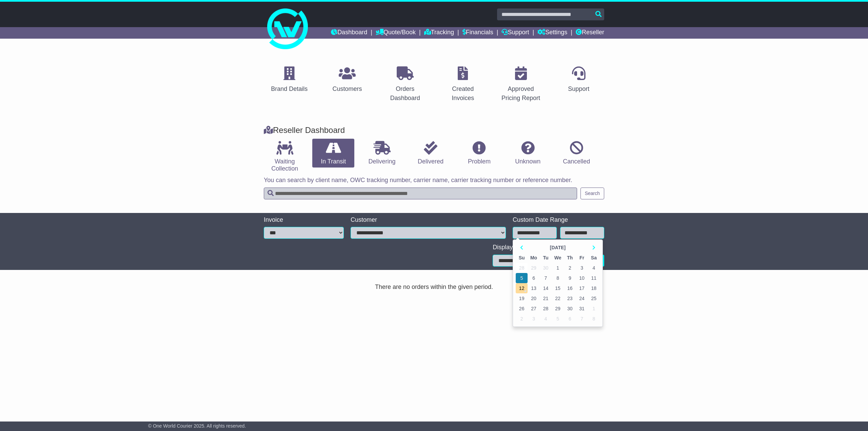 Image resolution: width=868 pixels, height=431 pixels. What do you see at coordinates (545, 288) in the screenshot?
I see `td: 14` at bounding box center [545, 288].